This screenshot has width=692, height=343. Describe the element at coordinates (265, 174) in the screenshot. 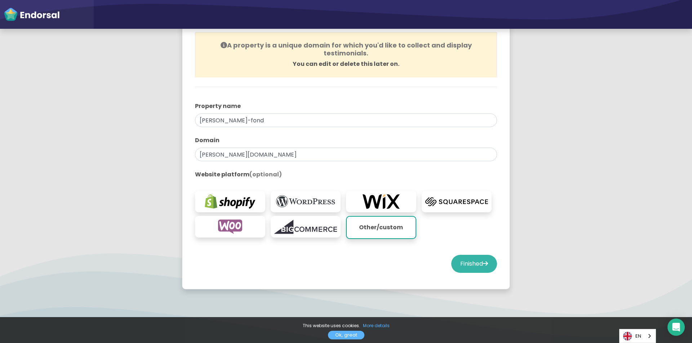

I see `span: (optional)` at that location.